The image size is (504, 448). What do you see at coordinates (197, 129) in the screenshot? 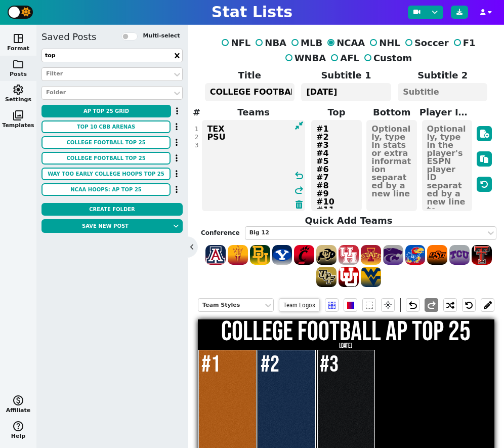
I see `div: 1` at bounding box center [197, 129].